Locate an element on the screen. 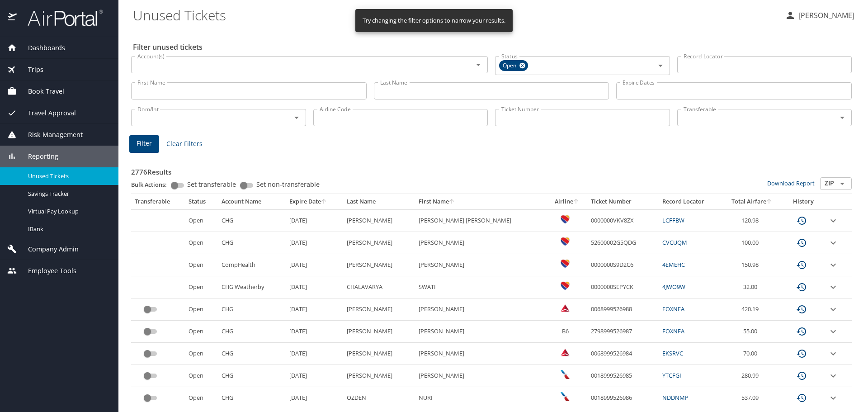 The image size is (868, 412). div: Transferable is located at coordinates (158, 202).